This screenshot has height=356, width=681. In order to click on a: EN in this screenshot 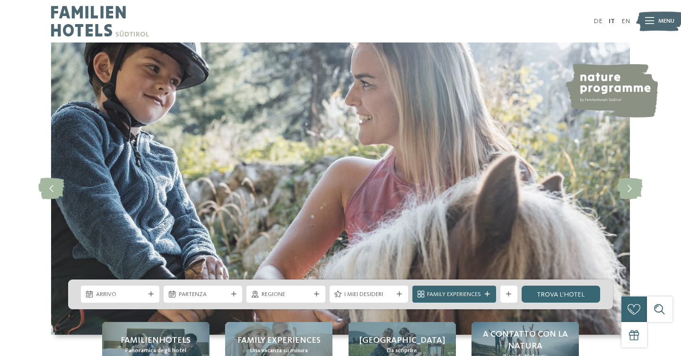, I will do `click(625, 21)`.